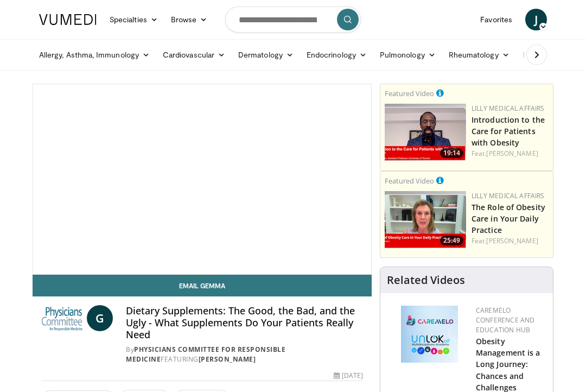  I want to click on img: acc2e291-ced4-4dd5-b17b-d06994da28f3.png.150x105_q85_crop-smart_upscale.png, so click(425, 132).